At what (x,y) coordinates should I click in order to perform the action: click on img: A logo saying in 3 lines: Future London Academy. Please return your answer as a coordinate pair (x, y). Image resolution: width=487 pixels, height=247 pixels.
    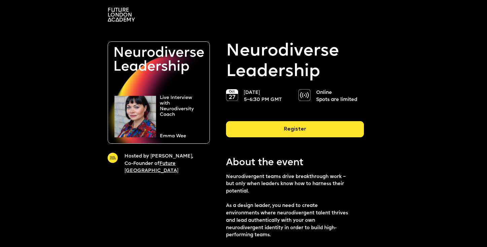
    Looking at the image, I should click on (121, 14).